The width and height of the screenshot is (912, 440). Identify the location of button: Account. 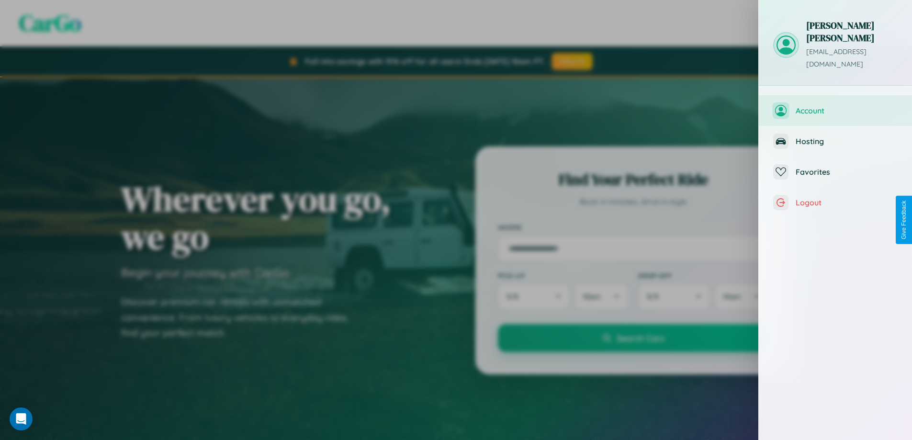
(836, 111).